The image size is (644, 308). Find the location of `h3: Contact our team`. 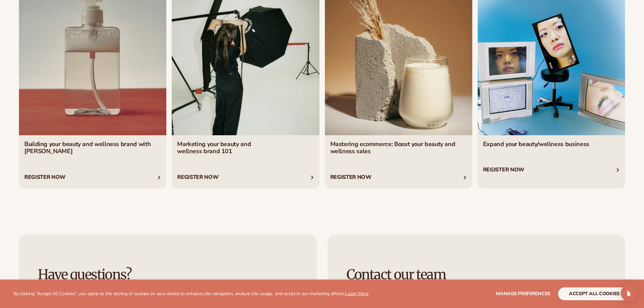

h3: Contact our team is located at coordinates (476, 274).